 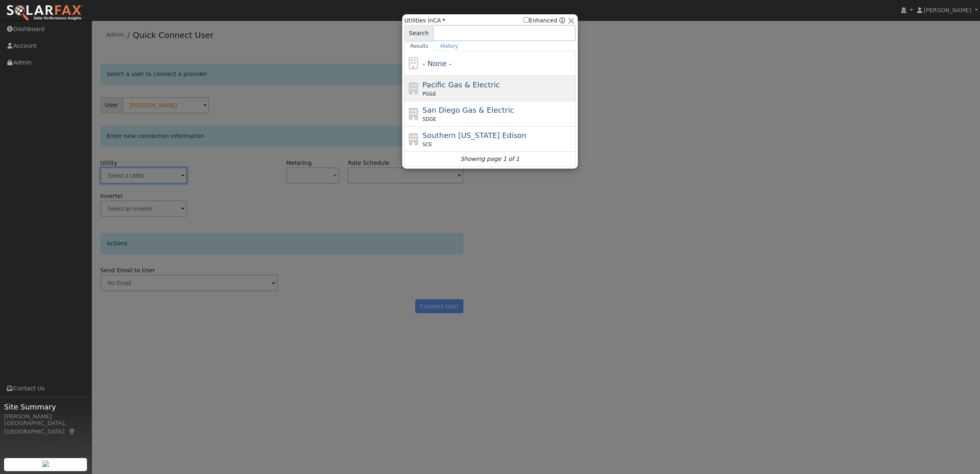 What do you see at coordinates (427, 144) in the screenshot?
I see `span: SCE` at bounding box center [427, 144].